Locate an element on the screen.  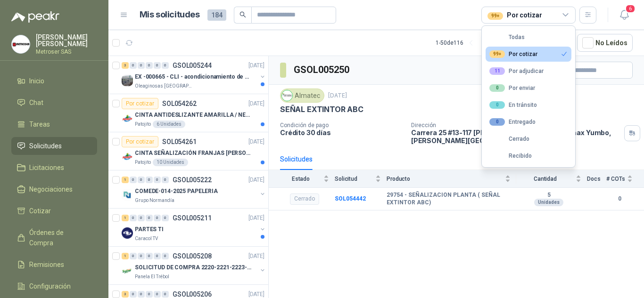
span: Estado is located at coordinates (301, 179).